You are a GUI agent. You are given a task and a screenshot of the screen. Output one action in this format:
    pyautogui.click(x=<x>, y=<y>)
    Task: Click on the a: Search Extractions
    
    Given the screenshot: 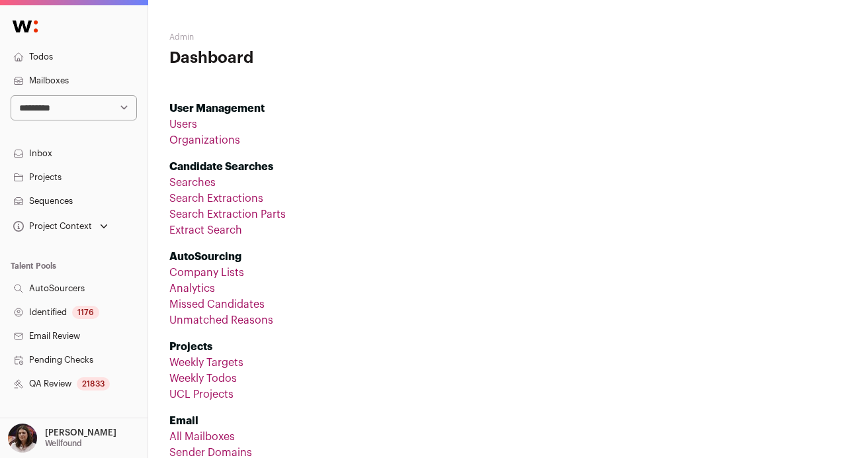 What is the action you would take?
    pyautogui.click(x=216, y=198)
    